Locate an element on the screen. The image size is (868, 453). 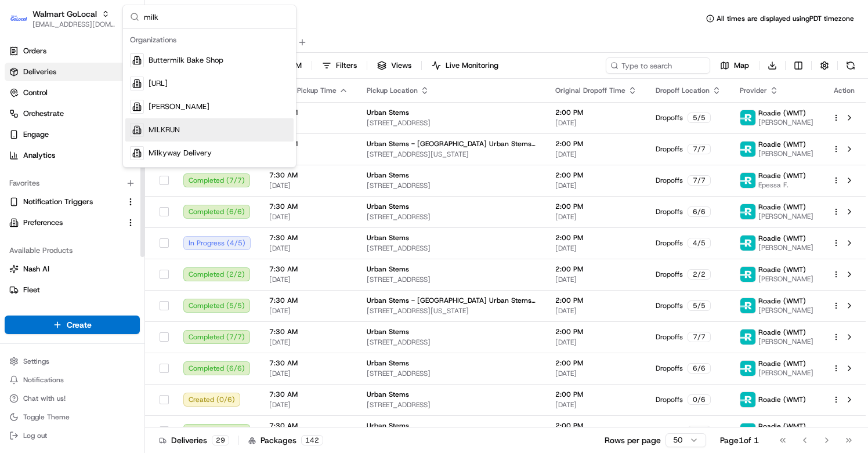
span: Promise is located at coordinates (36, 311).